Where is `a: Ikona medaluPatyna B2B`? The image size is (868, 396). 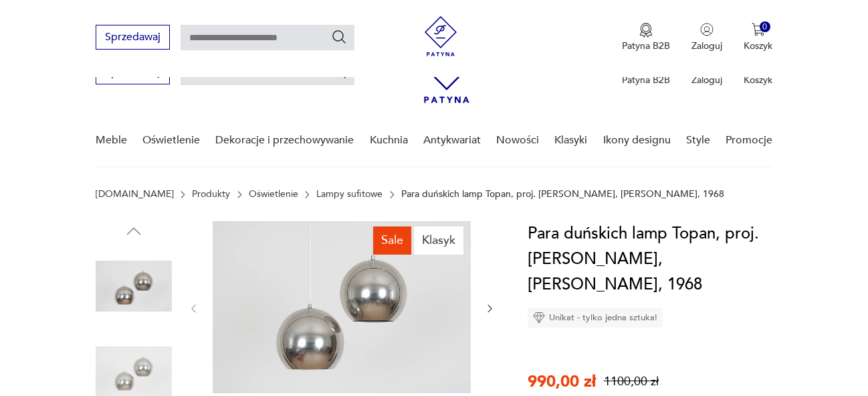 a: Ikona medaluPatyna B2B is located at coordinates (646, 38).